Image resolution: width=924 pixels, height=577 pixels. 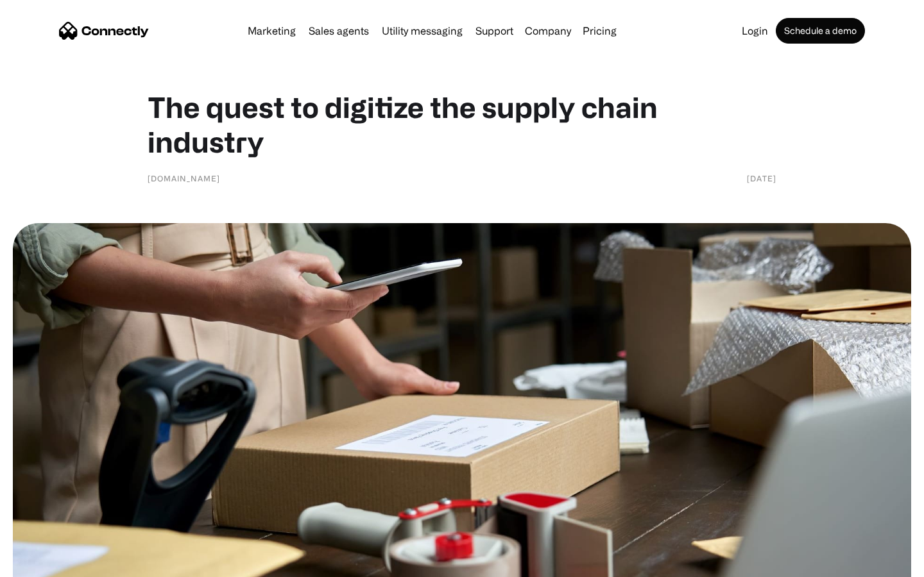 What do you see at coordinates (52, 564) in the screenshot?
I see `ul: Language list` at bounding box center [52, 564].